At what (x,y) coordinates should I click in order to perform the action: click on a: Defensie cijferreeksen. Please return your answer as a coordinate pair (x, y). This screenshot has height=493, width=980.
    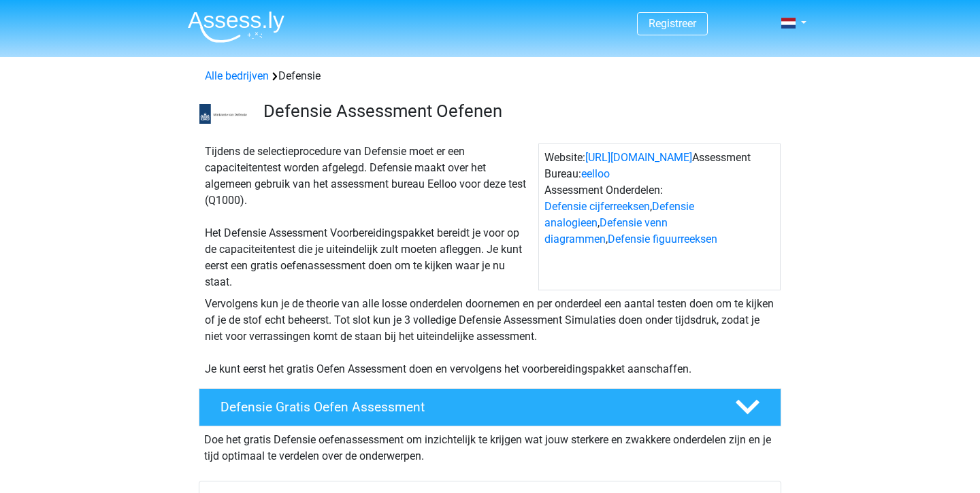
    Looking at the image, I should click on (597, 206).